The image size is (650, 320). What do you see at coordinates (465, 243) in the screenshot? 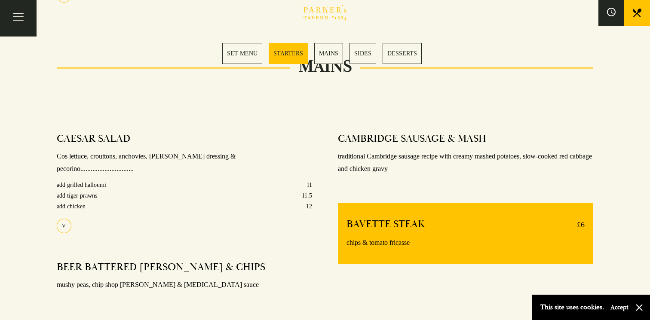
I see `p: chips & tomato fricasse` at bounding box center [465, 243].